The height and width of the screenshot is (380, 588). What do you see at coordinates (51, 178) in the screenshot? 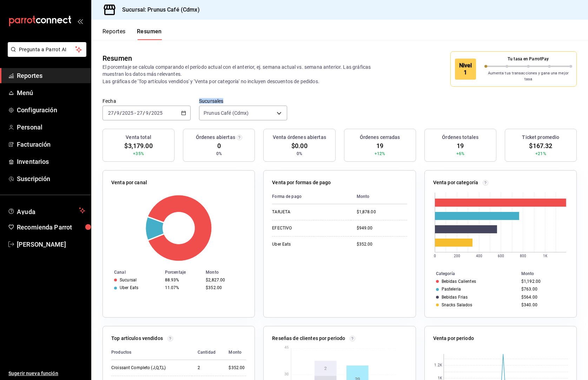
I see `span: Suscripción` at bounding box center [51, 178].